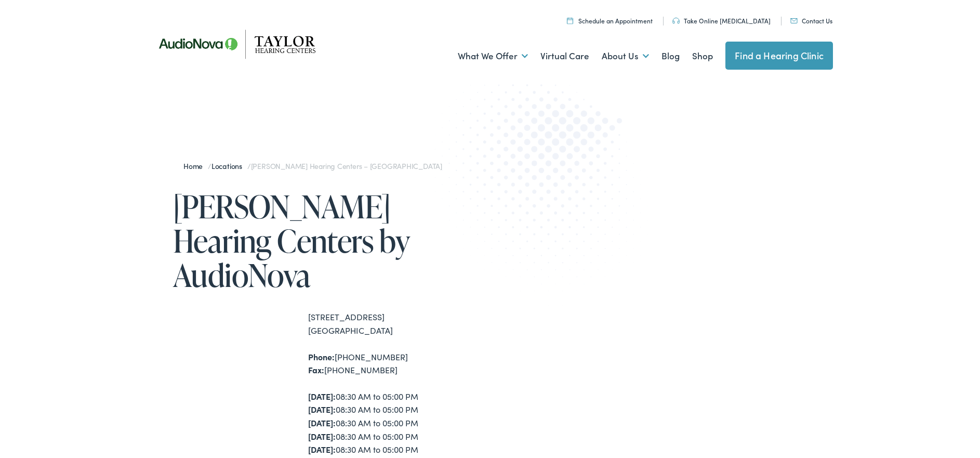 This screenshot has height=458, width=980. Describe the element at coordinates (316, 370) in the screenshot. I see `strong: Fax:` at that location.